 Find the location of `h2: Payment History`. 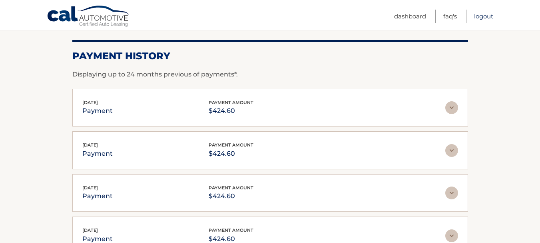

h2: Payment History is located at coordinates (270, 56).